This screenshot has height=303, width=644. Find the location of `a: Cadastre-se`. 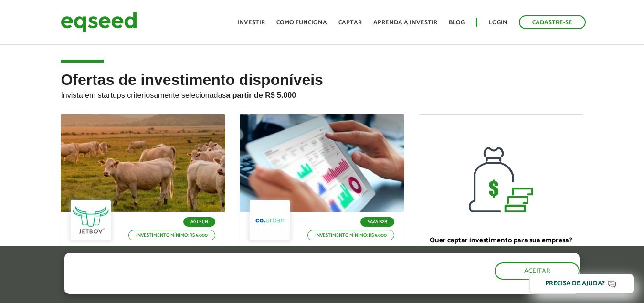

a: Cadastre-se is located at coordinates (552, 22).